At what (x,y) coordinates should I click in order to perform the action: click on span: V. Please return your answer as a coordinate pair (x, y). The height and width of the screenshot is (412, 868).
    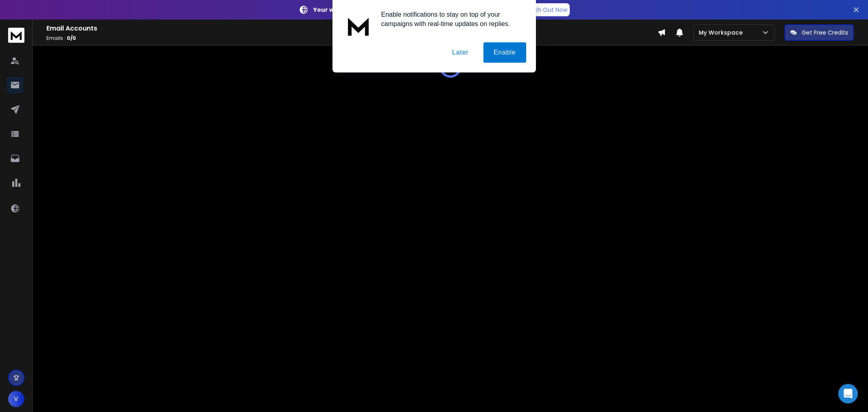
    Looking at the image, I should click on (16, 400).